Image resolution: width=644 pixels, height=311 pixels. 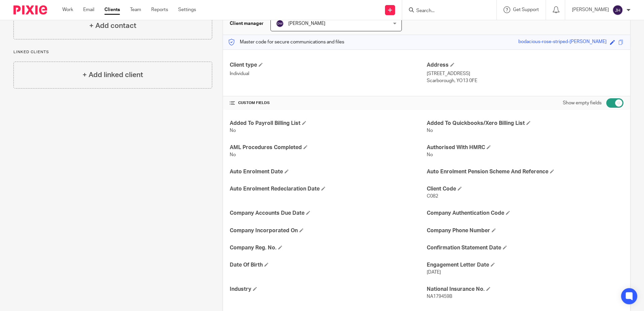 I want to click on h4: Company Authentication Code, so click(x=525, y=213).